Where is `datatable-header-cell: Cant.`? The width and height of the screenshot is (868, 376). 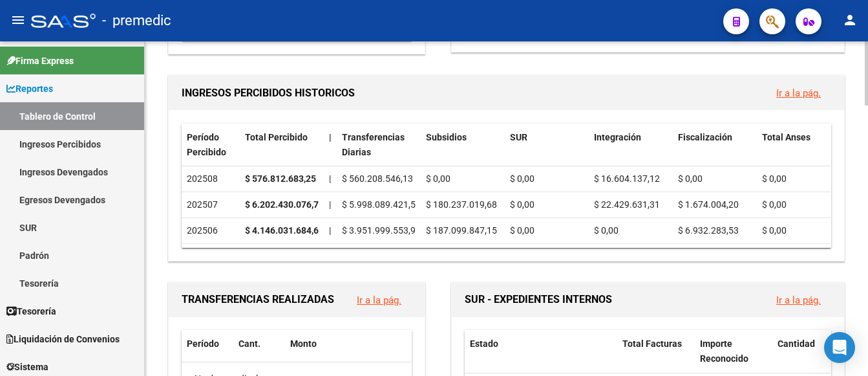
datatable-header-cell: Cant. is located at coordinates (259, 343).